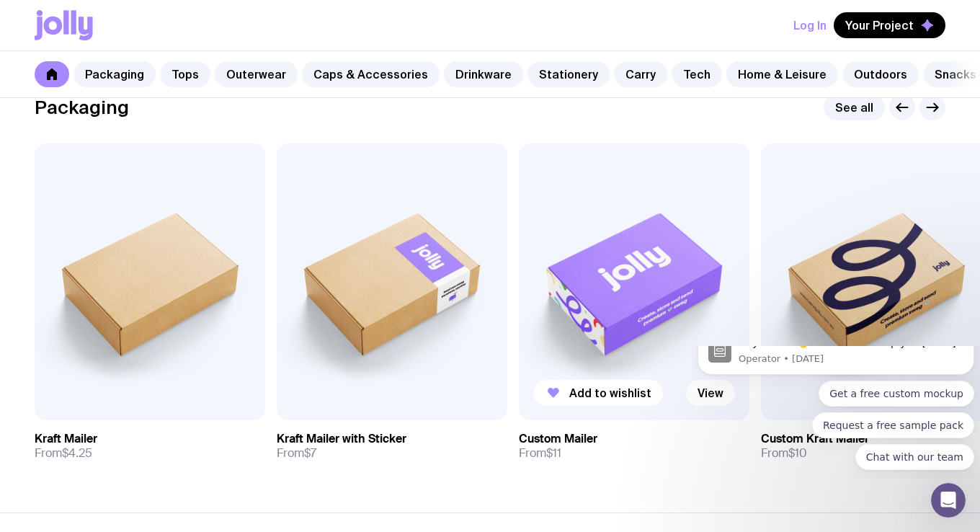 The image size is (980, 532). I want to click on h3: Kraft Mailer, so click(66, 439).